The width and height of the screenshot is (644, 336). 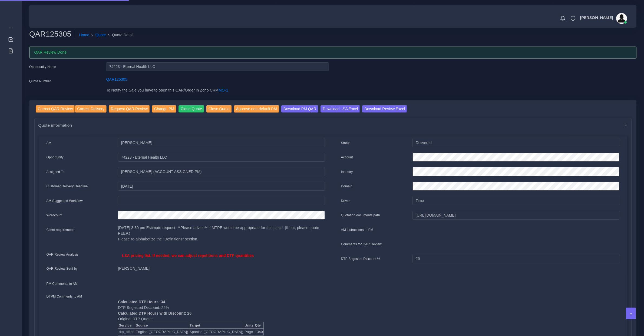 I want to click on label: Domain, so click(x=347, y=187).